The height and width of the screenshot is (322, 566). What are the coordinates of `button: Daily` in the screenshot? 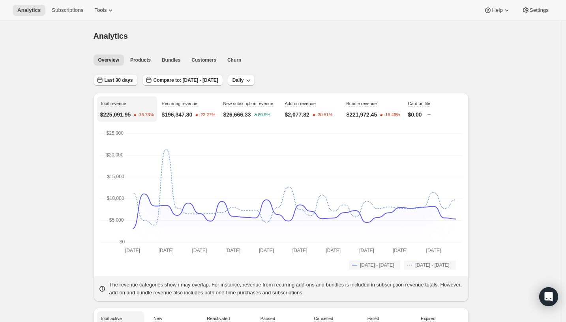 It's located at (241, 80).